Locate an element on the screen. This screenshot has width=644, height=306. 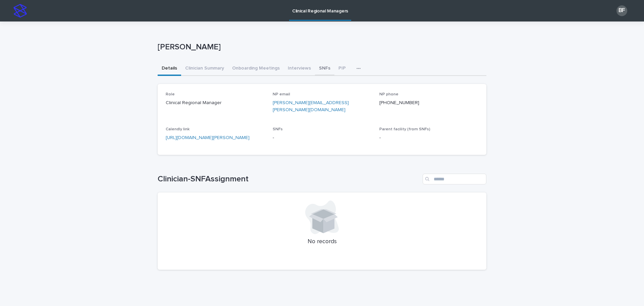
button: PIP is located at coordinates (342, 69).